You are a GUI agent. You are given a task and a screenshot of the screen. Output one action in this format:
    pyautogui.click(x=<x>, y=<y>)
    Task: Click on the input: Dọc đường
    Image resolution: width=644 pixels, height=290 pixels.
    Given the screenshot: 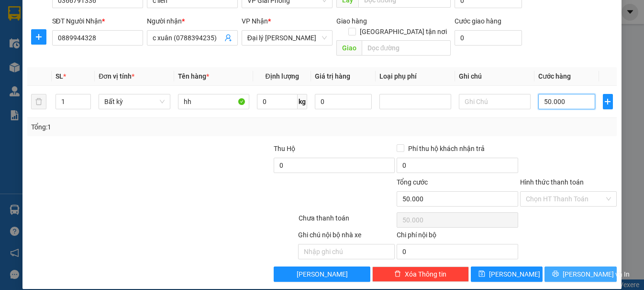 What is the action you would take?
    pyautogui.click(x=406, y=48)
    